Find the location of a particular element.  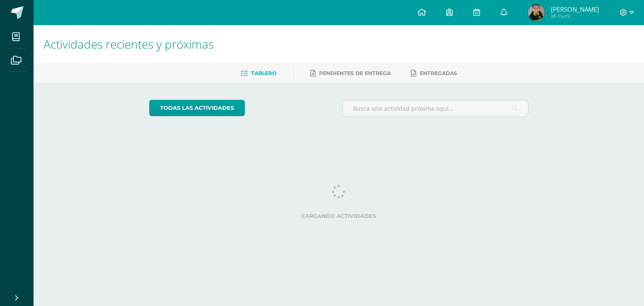

span: Mi Perfil is located at coordinates (575, 16).